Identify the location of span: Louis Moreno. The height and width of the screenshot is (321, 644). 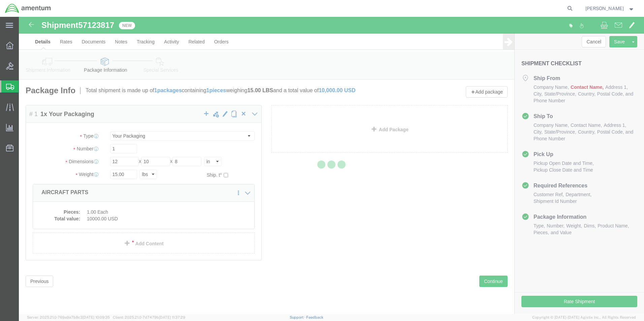
(604, 9).